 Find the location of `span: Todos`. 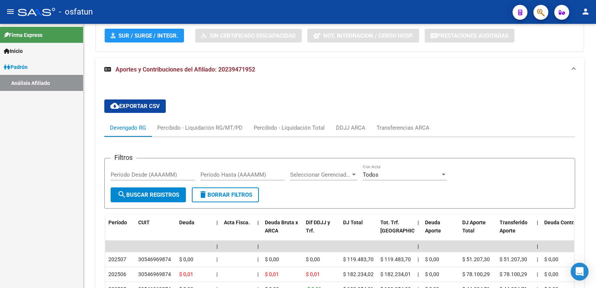

span: Todos is located at coordinates (371, 175).